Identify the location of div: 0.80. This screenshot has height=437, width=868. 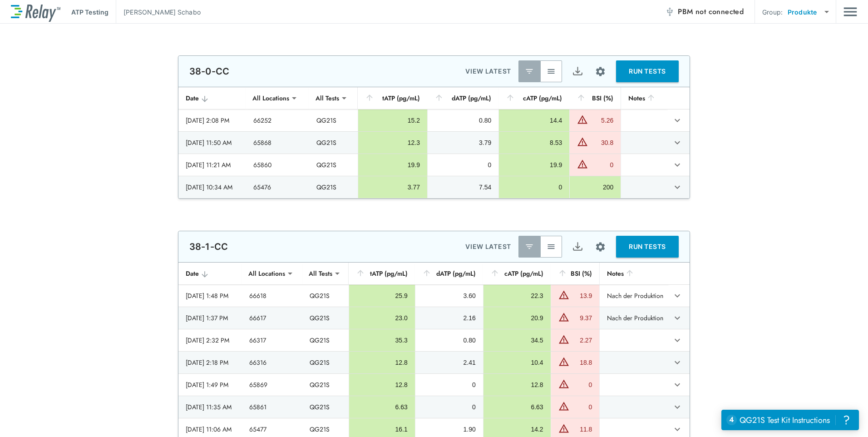
(449, 340).